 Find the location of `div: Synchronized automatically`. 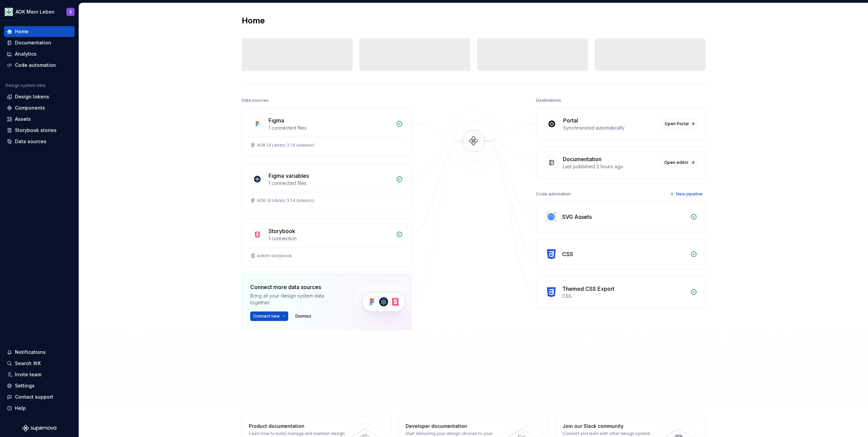

div: Synchronized automatically is located at coordinates (610, 128).